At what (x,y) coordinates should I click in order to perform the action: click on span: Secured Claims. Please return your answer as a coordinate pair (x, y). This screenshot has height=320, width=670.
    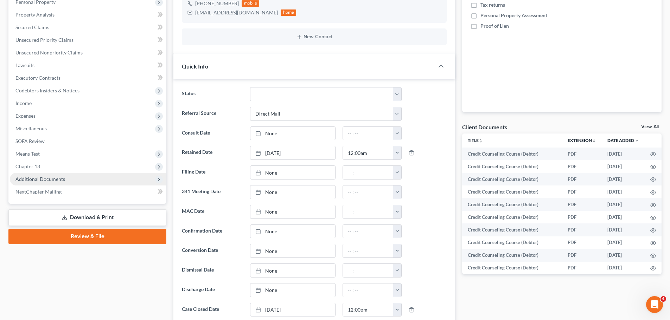
    Looking at the image, I should click on (32, 27).